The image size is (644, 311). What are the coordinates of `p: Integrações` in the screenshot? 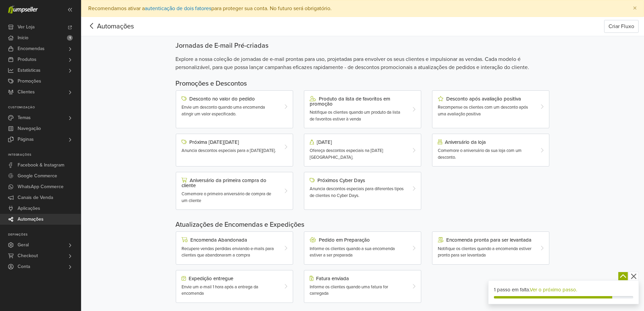 It's located at (44, 155).